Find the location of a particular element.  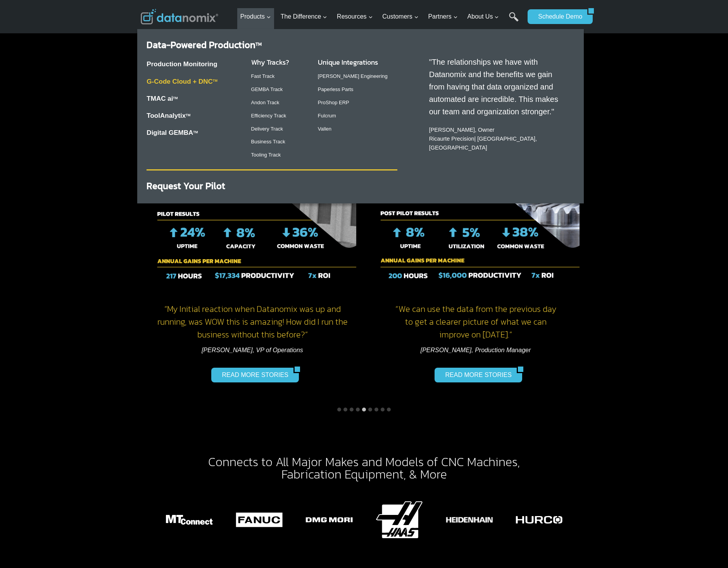

a: G-Code Cloud + DNCTM is located at coordinates (182, 81).